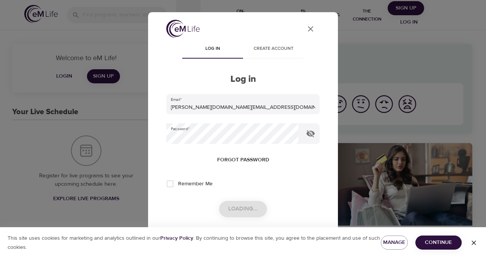  What do you see at coordinates (243, 160) in the screenshot?
I see `span: Forgot password` at bounding box center [243, 160].